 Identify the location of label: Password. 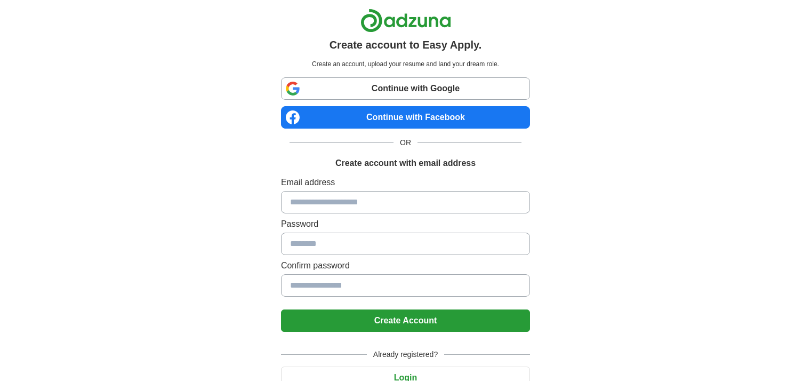
(405, 224).